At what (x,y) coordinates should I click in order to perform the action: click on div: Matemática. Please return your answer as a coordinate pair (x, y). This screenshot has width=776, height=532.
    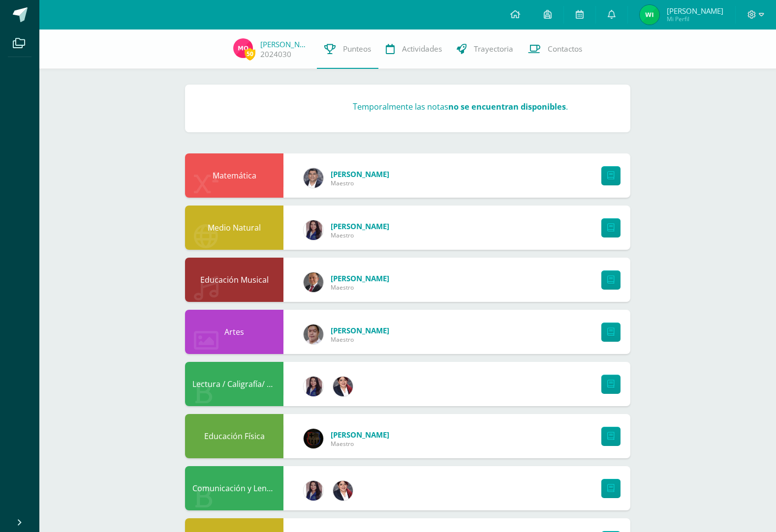
    Looking at the image, I should click on (234, 176).